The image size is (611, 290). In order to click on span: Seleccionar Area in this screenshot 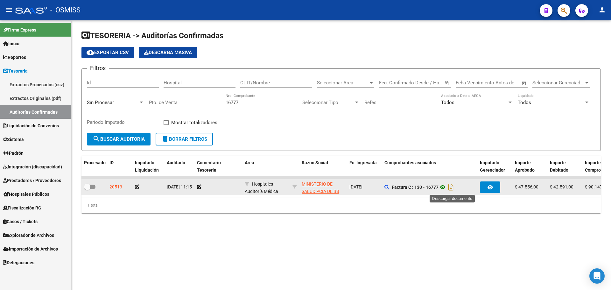, I will do `click(343, 83)`.